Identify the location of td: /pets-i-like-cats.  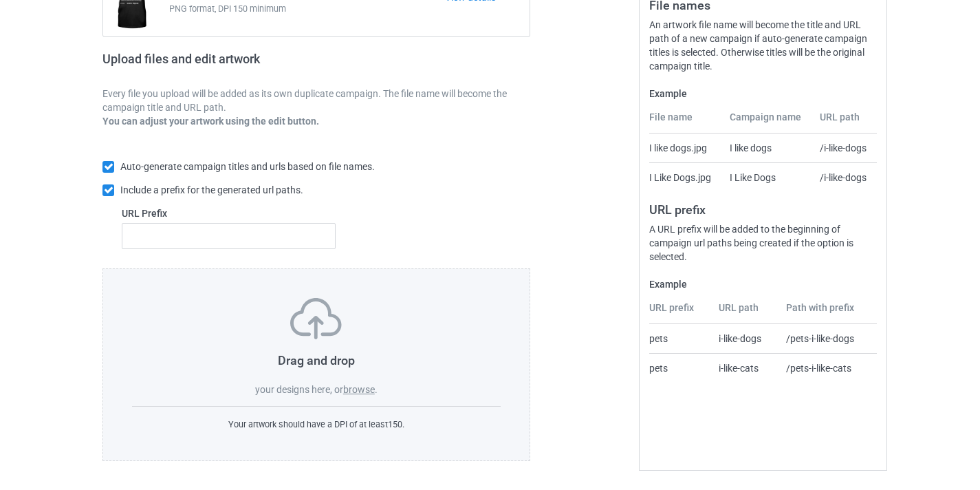
(827, 368).